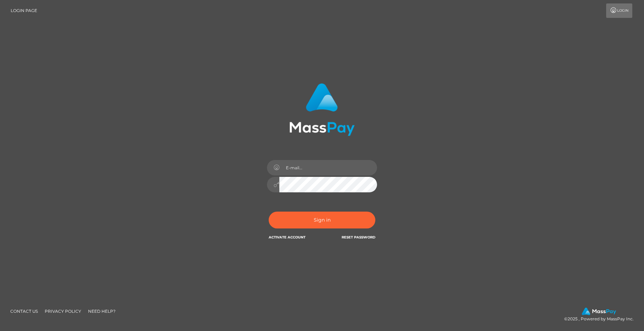 The image size is (644, 331). Describe the element at coordinates (287, 237) in the screenshot. I see `a: Activate Account` at that location.